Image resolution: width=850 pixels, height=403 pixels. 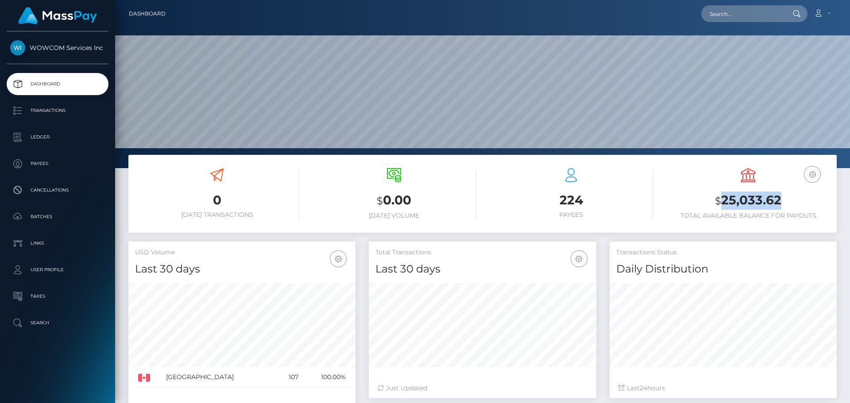 I want to click on div: Last hours, so click(x=723, y=388).